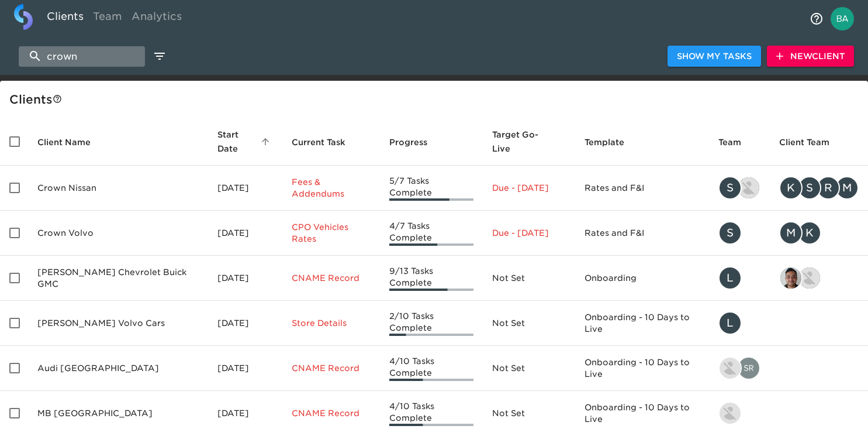  What do you see at coordinates (118, 233) in the screenshot?
I see `td: Crown Volvo` at bounding box center [118, 233].